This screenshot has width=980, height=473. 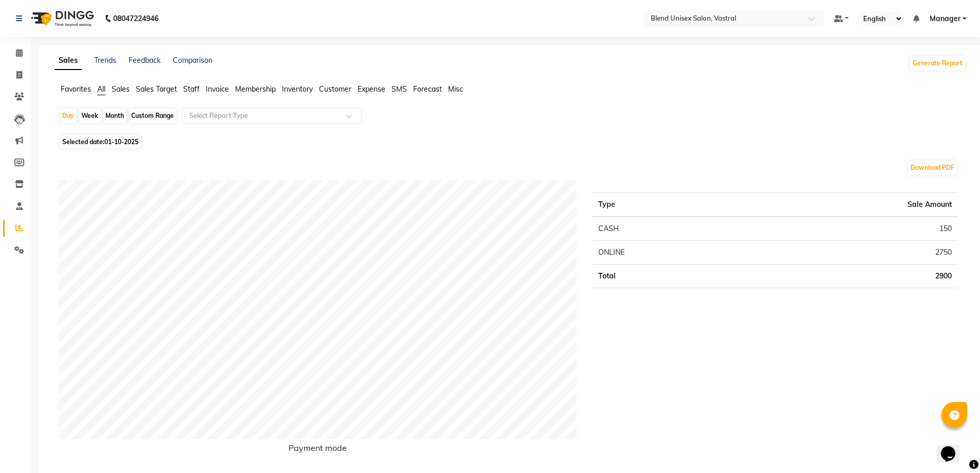 I want to click on b: 08047224946, so click(x=135, y=18).